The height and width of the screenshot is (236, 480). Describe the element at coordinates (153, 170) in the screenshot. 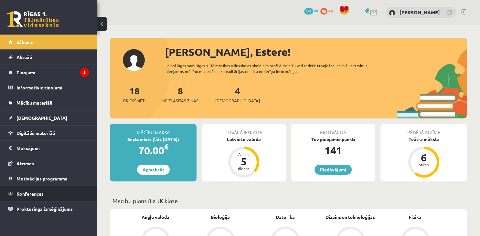

I see `a: Apmaksāt` at that location.